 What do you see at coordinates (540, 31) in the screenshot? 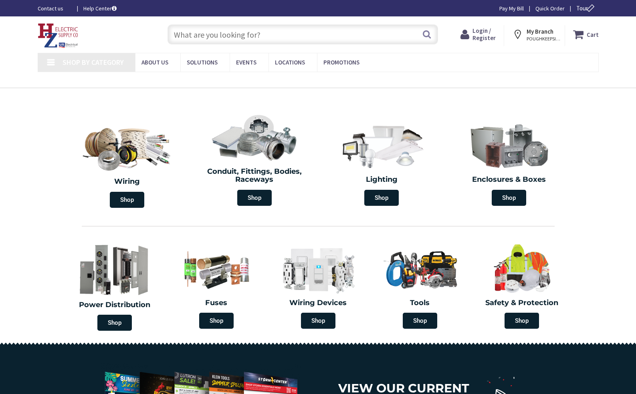
I see `strong: My Branch` at bounding box center [540, 31].